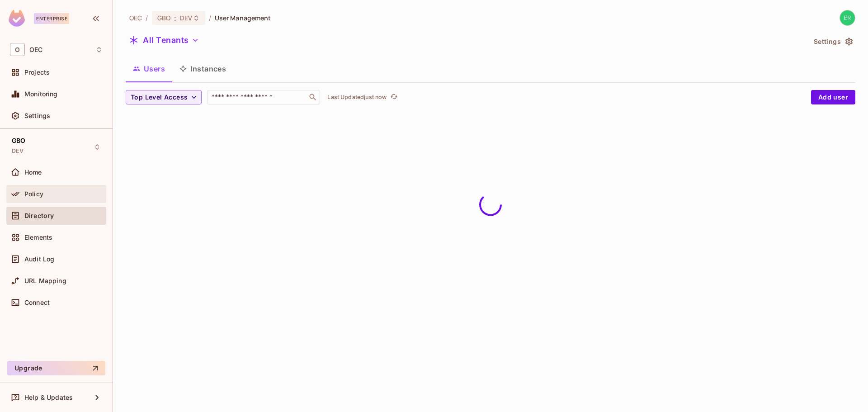  I want to click on span: URL Mapping, so click(45, 281).